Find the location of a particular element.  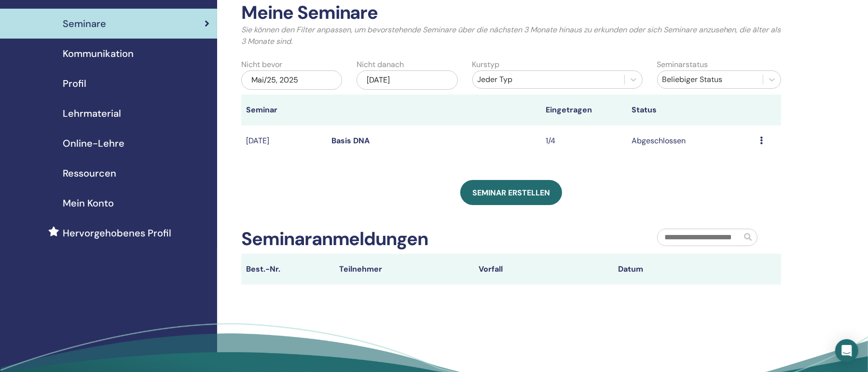

div: Beliebiger Status is located at coordinates (710, 79).